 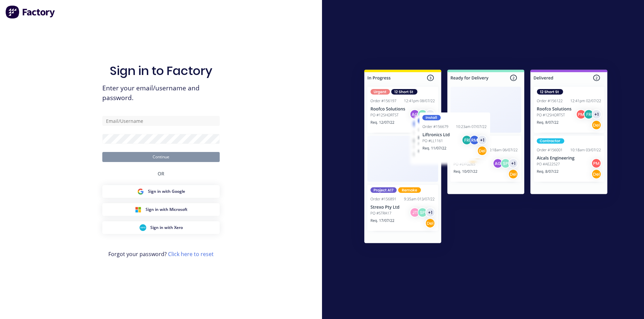 I want to click on div: OR, so click(x=161, y=174).